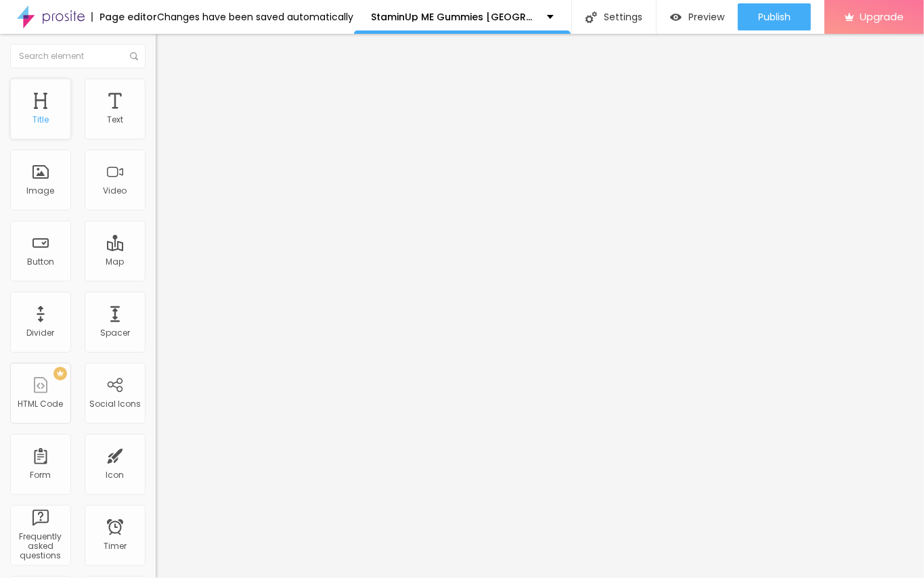 This screenshot has width=924, height=578. What do you see at coordinates (697, 17) in the screenshot?
I see `button: Preview` at bounding box center [697, 17].